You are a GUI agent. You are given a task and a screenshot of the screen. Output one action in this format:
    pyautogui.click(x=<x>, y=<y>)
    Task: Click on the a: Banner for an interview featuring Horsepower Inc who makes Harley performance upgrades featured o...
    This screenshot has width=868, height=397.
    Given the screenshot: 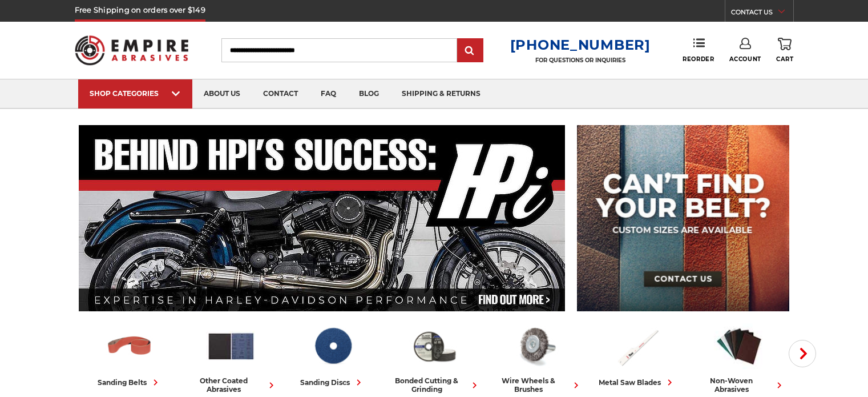 What is the action you would take?
    pyautogui.click(x=322, y=218)
    